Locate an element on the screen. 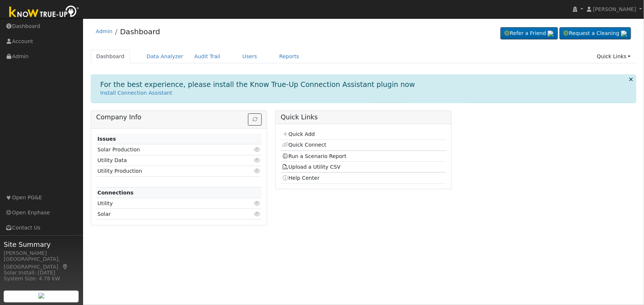  a: Request a Cleaning is located at coordinates (595, 33).